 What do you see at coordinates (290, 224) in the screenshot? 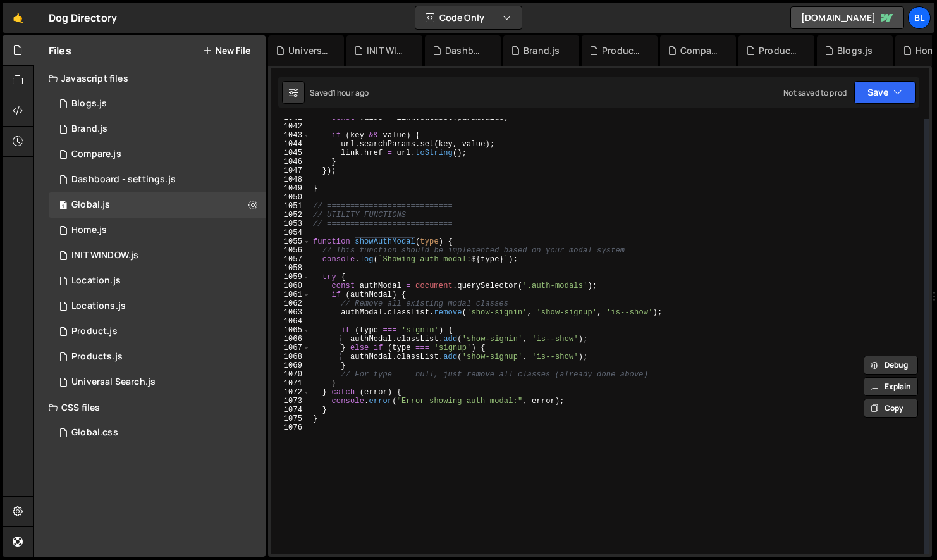
I see `div: 1053` at bounding box center [290, 224].